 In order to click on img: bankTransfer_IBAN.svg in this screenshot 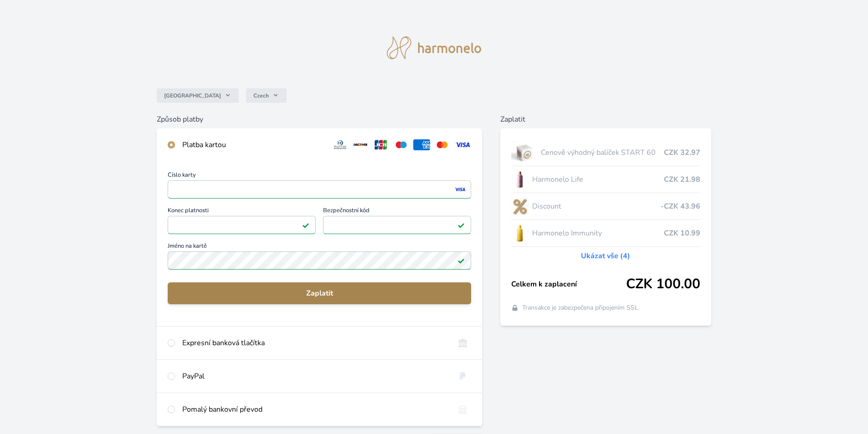, I will do `click(463, 409)`.